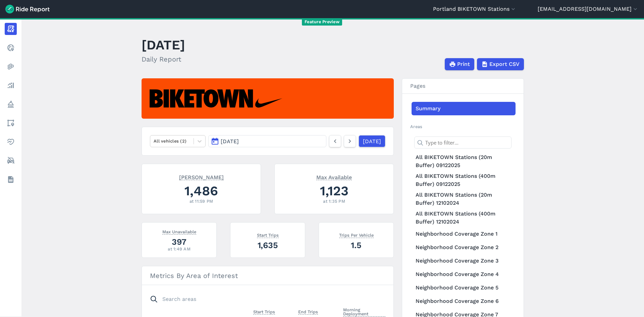 This screenshot has height=317, width=644. What do you see at coordinates (179, 242) in the screenshot?
I see `div: 397` at bounding box center [179, 242].